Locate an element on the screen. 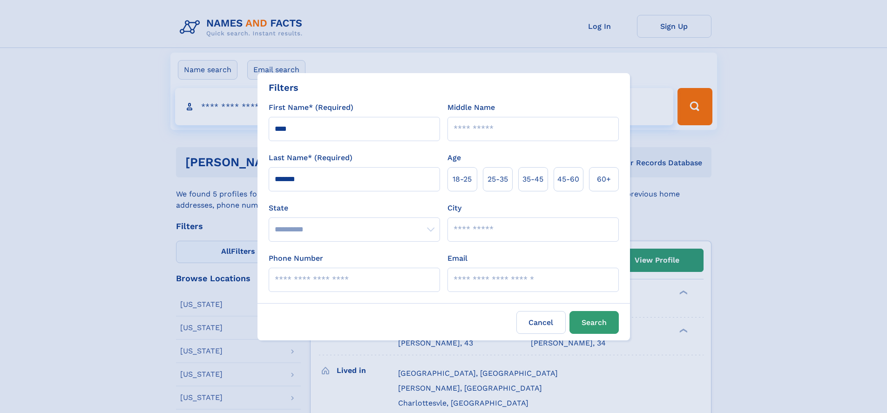  label: Age is located at coordinates (454, 158).